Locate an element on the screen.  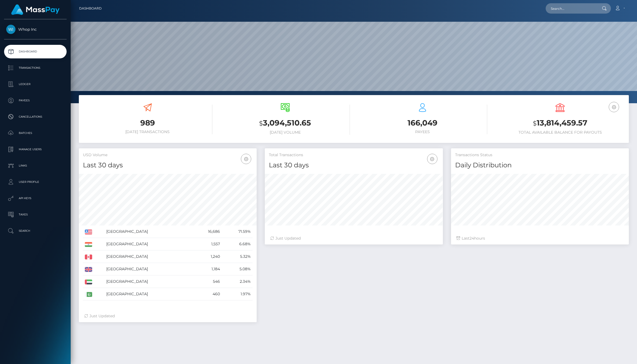
img: IN.png is located at coordinates (88, 244).